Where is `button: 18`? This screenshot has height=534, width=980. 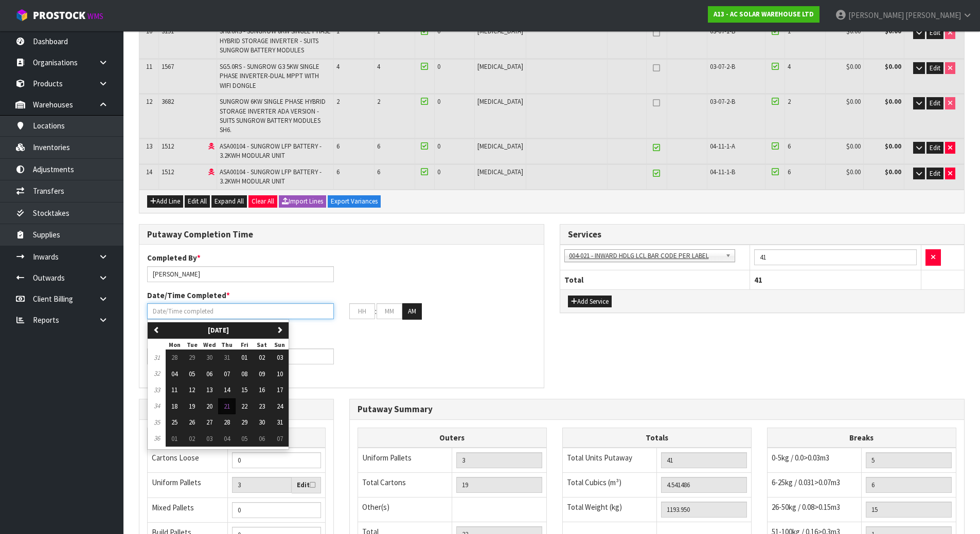
button: 18 is located at coordinates (175, 407).